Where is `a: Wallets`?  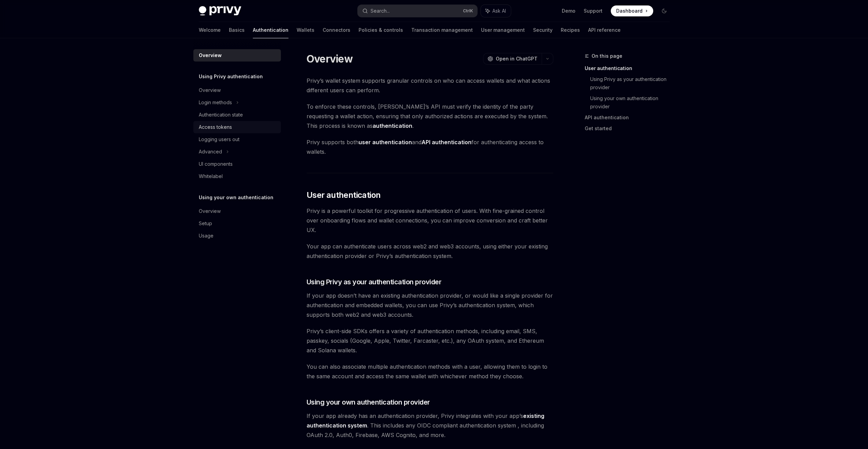
a: Wallets is located at coordinates (306, 30).